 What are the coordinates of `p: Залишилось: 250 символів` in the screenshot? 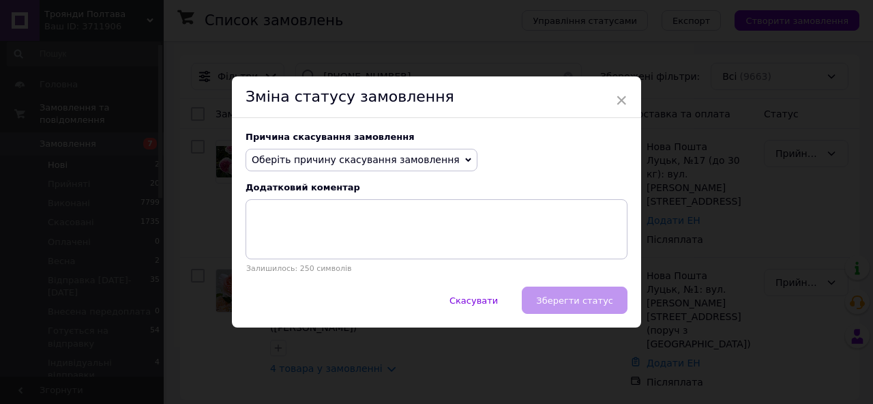 It's located at (436, 268).